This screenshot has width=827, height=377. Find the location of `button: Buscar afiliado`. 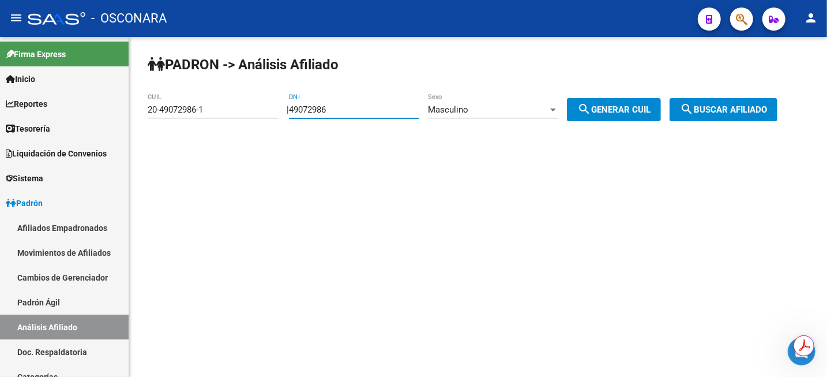

button: Buscar afiliado is located at coordinates (723, 110).